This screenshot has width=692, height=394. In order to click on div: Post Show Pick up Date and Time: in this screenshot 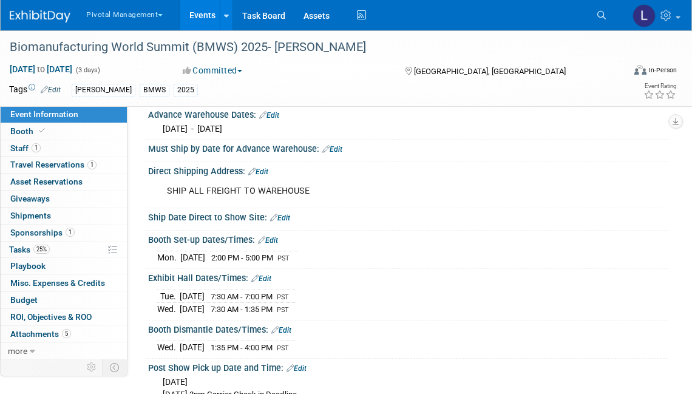, I will do `click(408, 367)`.